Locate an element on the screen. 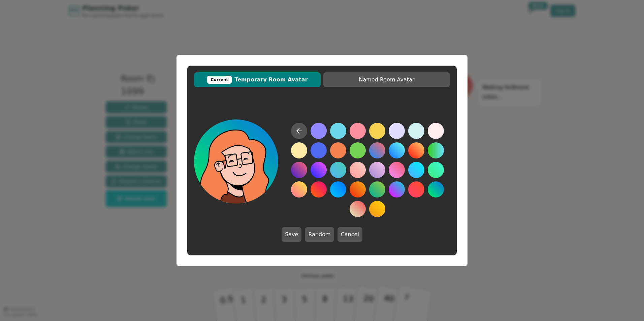 This screenshot has width=644, height=321. div: Current is located at coordinates (220, 80).